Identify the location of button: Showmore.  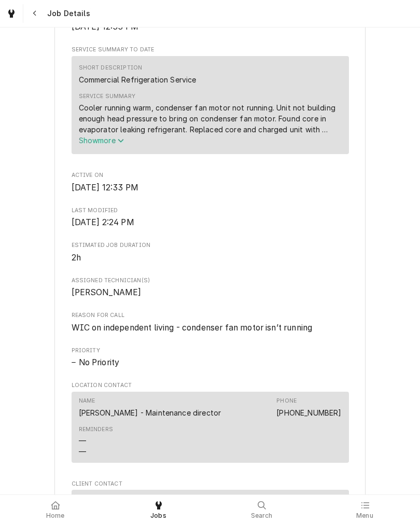
(210, 140).